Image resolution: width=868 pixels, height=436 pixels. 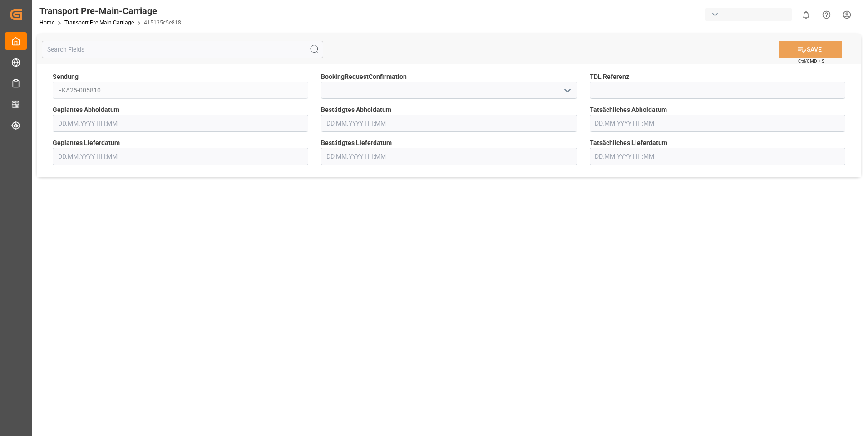 What do you see at coordinates (811, 49) in the screenshot?
I see `button: SAVE` at bounding box center [811, 49].